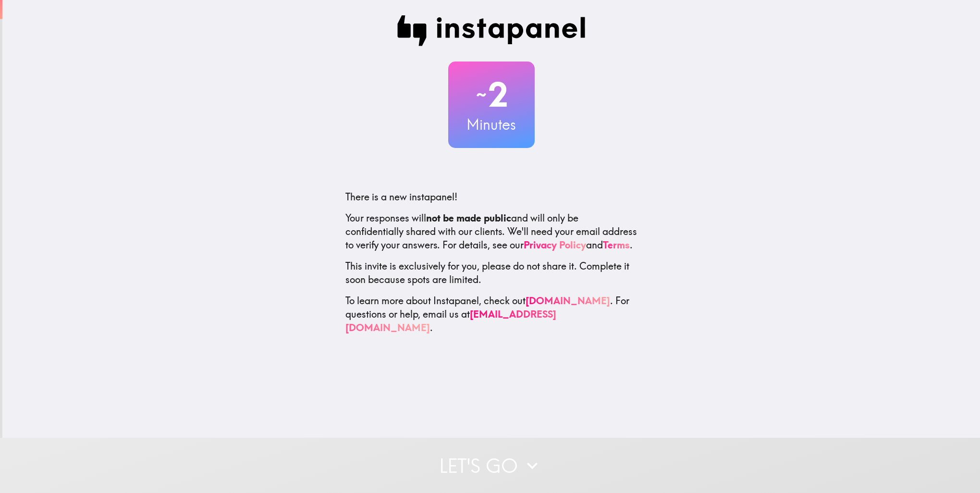 The image size is (980, 493). I want to click on h3: Minutes, so click(491, 124).